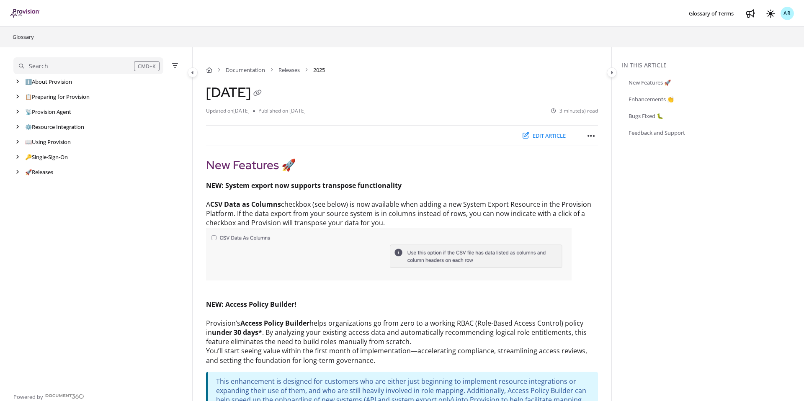 This screenshot has width=804, height=401. What do you see at coordinates (28, 82) in the screenshot?
I see `span: ℹ️` at bounding box center [28, 82].